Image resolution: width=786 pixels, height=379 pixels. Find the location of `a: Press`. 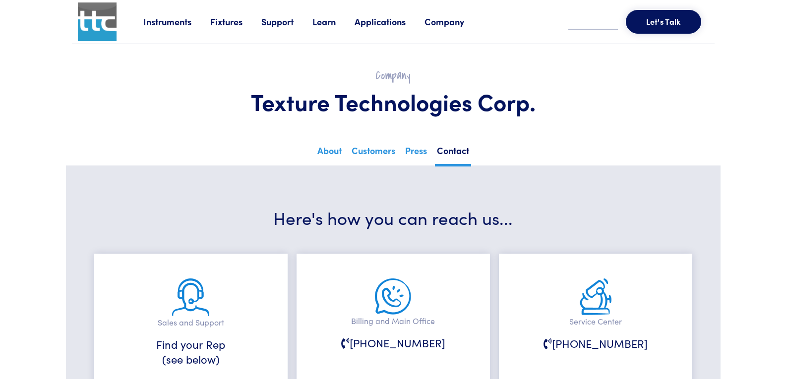

a: Press is located at coordinates (416, 153).